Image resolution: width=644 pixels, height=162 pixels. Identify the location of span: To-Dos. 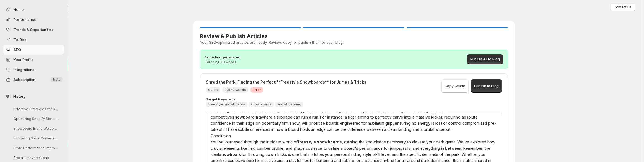
(20, 39).